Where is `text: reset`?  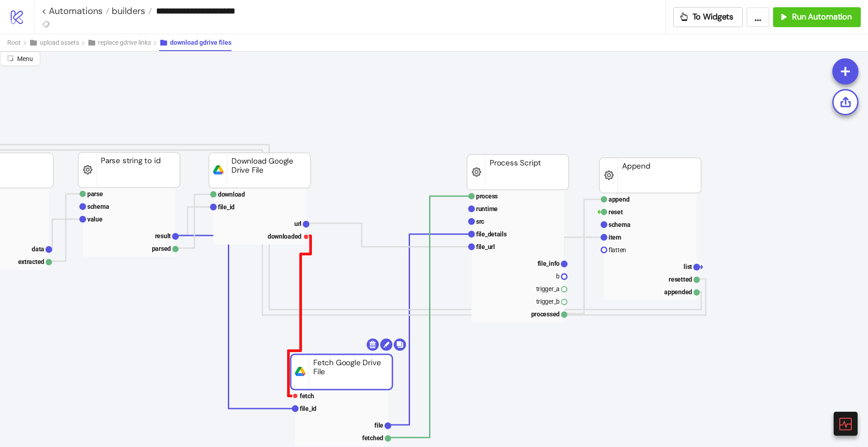 text: reset is located at coordinates (616, 212).